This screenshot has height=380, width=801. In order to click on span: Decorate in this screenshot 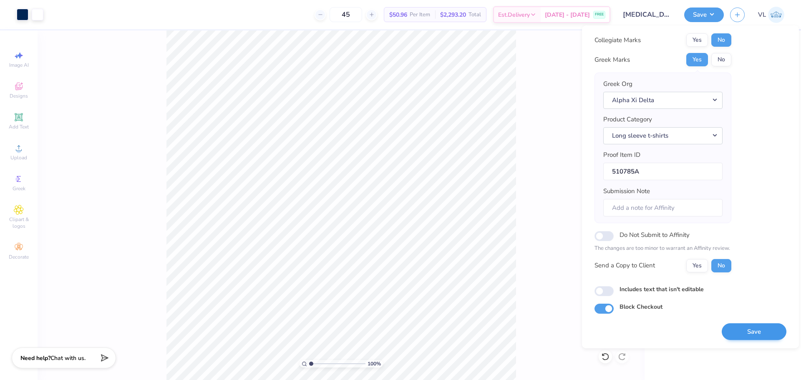, I will do `click(19, 257)`.